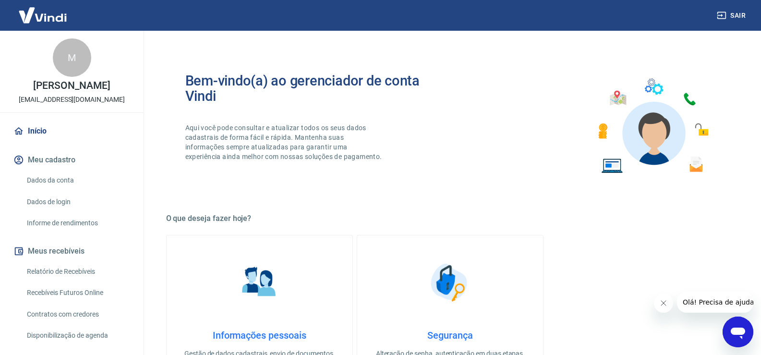 The width and height of the screenshot is (761, 355). Describe the element at coordinates (450, 335) in the screenshot. I see `h4: Segurança` at that location.